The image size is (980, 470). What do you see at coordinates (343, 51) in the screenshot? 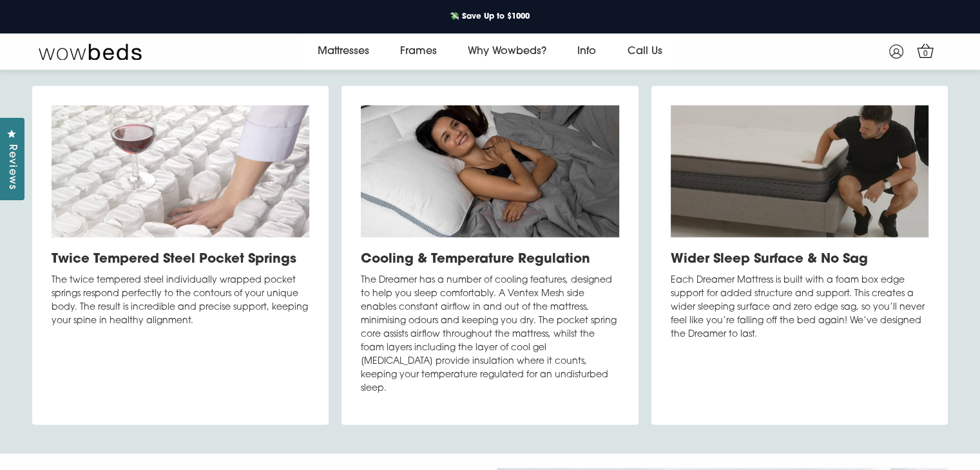
I see `a: Mattresses` at bounding box center [343, 51].